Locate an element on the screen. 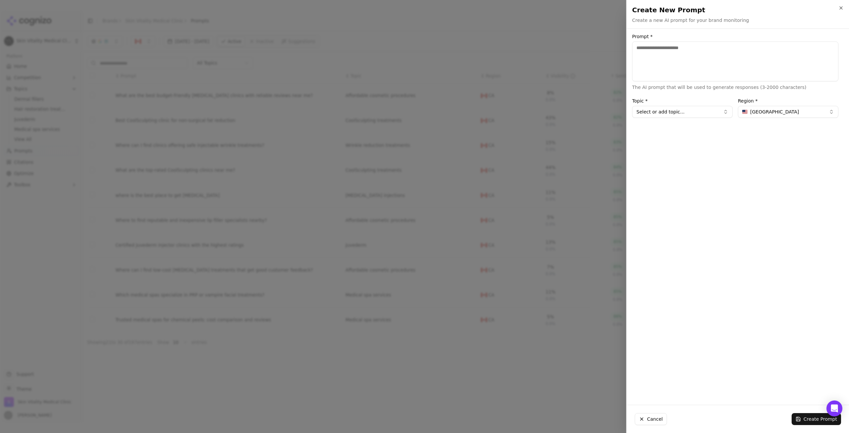 The image size is (849, 433). button: Select or add topic... is located at coordinates (682, 112).